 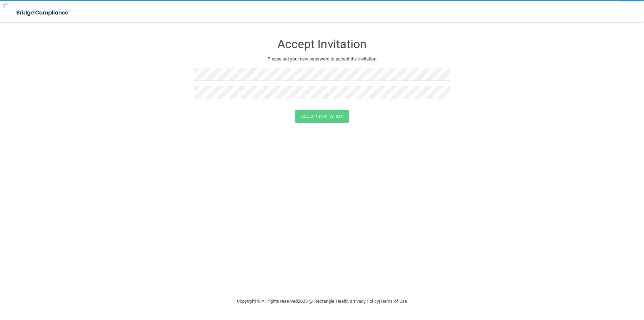 I want to click on button: Accept Invitation, so click(x=322, y=116).